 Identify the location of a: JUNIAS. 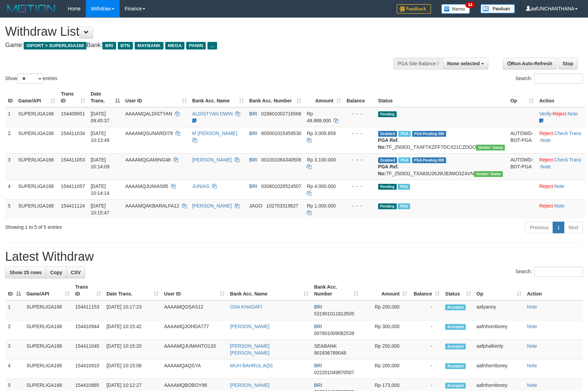
(201, 186).